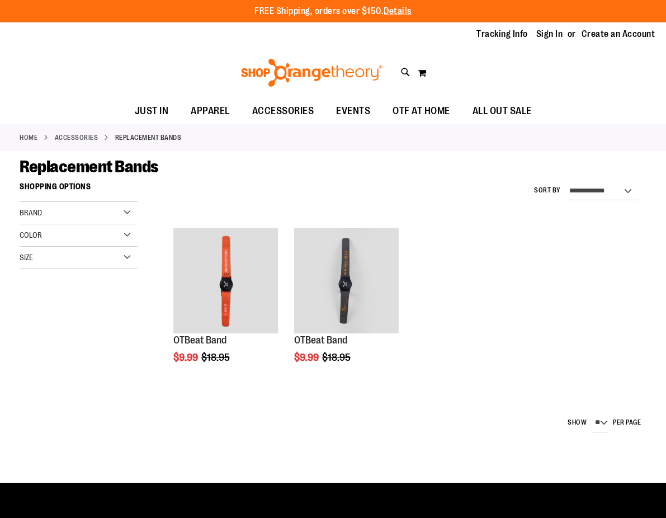 Image resolution: width=666 pixels, height=518 pixels. What do you see at coordinates (152, 111) in the screenshot?
I see `span: JUST IN` at bounding box center [152, 111].